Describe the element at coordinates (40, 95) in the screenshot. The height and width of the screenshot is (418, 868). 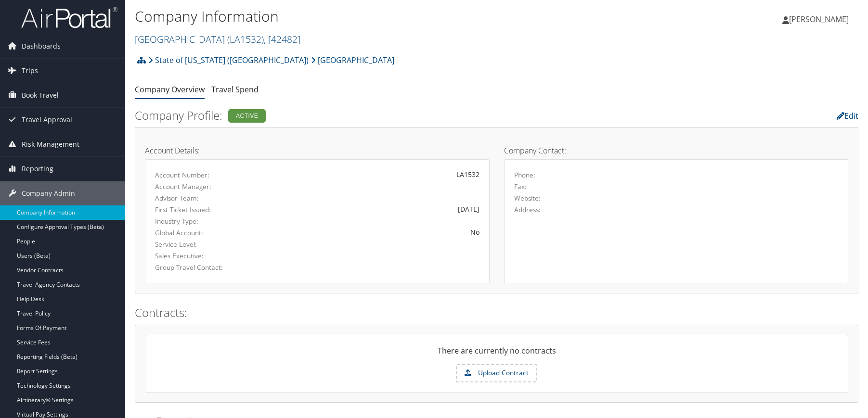
I see `span: Book Travel` at that location.